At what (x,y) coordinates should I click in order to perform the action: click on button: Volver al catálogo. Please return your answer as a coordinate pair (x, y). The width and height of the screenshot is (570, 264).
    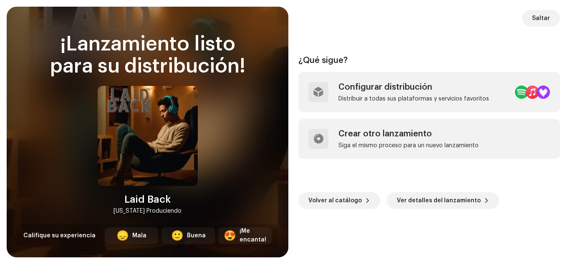
    Looking at the image, I should click on (339, 201).